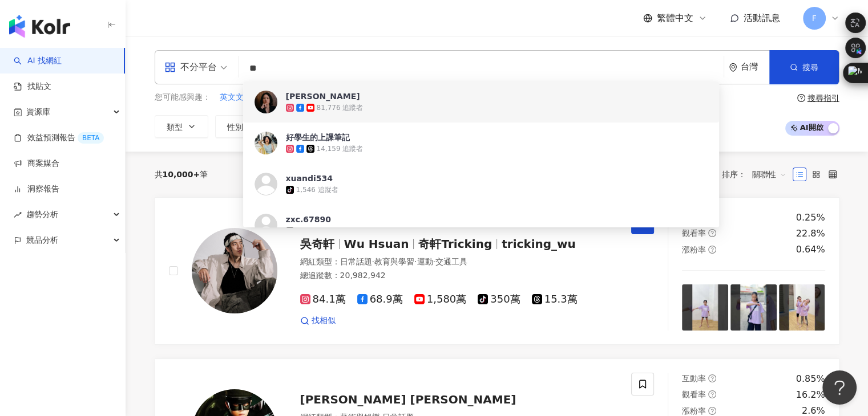 Image resolution: width=868 pixels, height=416 pixels. I want to click on div: 1,977 追蹤者, so click(317, 231).